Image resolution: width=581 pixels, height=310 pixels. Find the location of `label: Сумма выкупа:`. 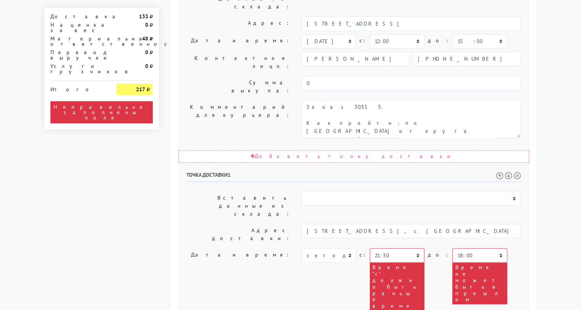

label: Сумма выкупа: is located at coordinates (239, 87).